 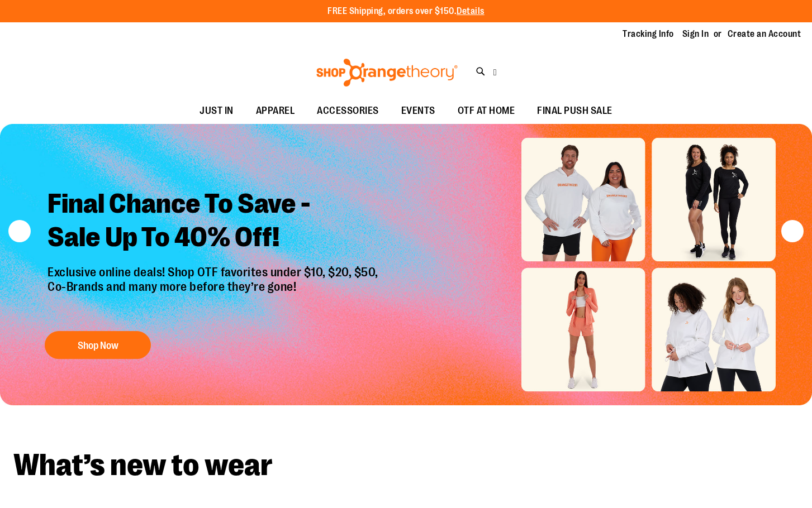 I want to click on p: Exclusive online deals! Shop OTF favorites under $10, $20, $50, Co-Brands and many more before th..., so click(x=214, y=293).